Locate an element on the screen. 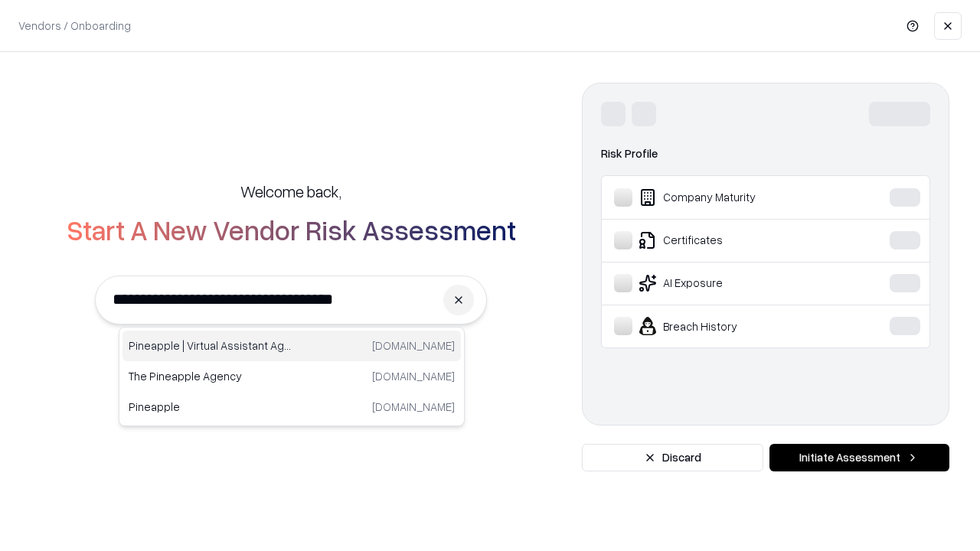  p: Pineapple is located at coordinates (210, 407).